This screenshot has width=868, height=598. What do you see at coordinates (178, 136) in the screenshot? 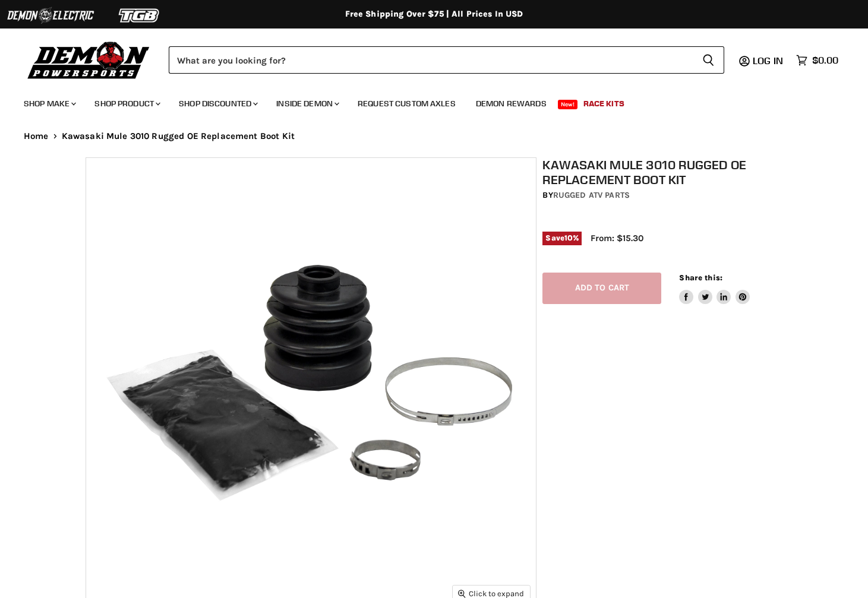
I see `span: Kawasaki Mule 3010 Rugged OE Replacement Boot Kit` at bounding box center [178, 136].